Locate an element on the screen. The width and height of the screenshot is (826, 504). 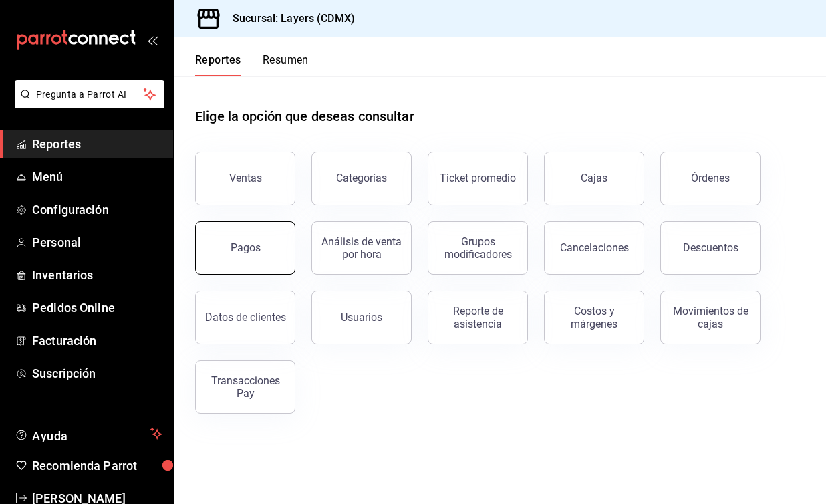
button: Costos y márgenes is located at coordinates (594, 318).